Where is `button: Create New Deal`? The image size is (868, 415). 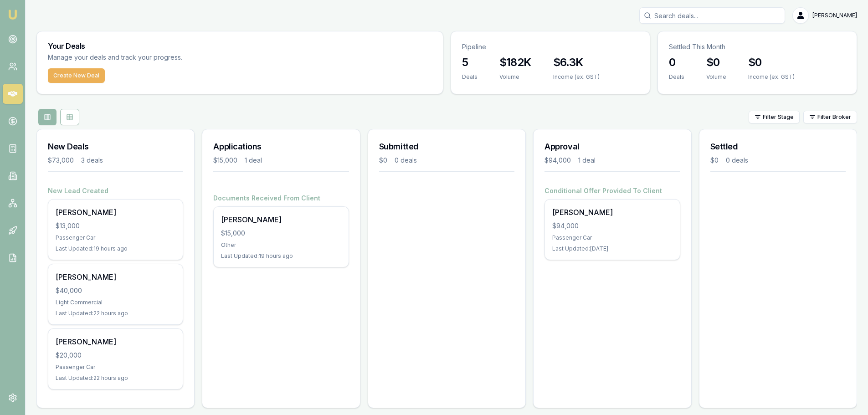
button: Create New Deal is located at coordinates (76, 76).